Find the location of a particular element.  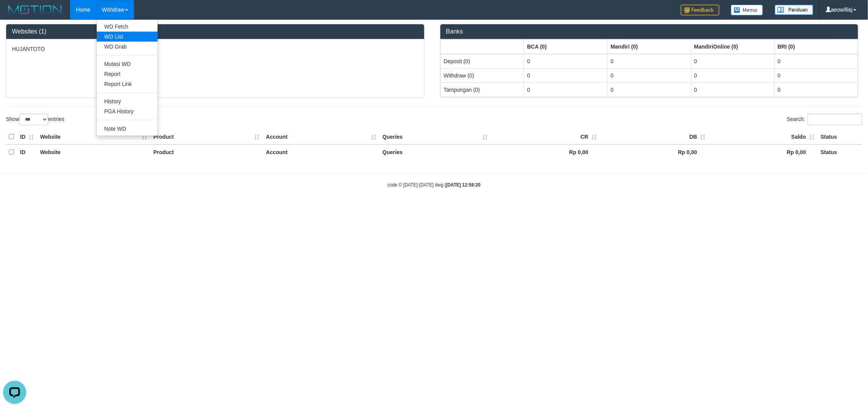

a: History is located at coordinates (127, 102).